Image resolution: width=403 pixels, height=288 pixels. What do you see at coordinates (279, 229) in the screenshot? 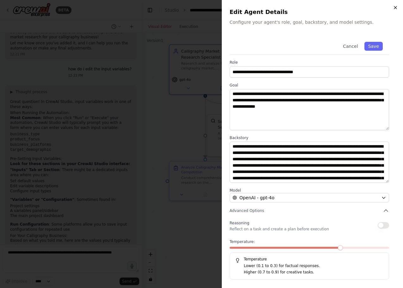
I see `p: Reflect on a task and create a plan before execution` at bounding box center [279, 229].